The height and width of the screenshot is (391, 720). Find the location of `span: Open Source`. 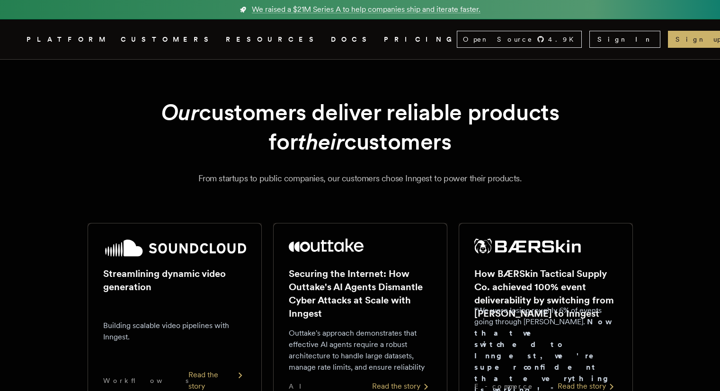

span: Open Source is located at coordinates (498, 39).